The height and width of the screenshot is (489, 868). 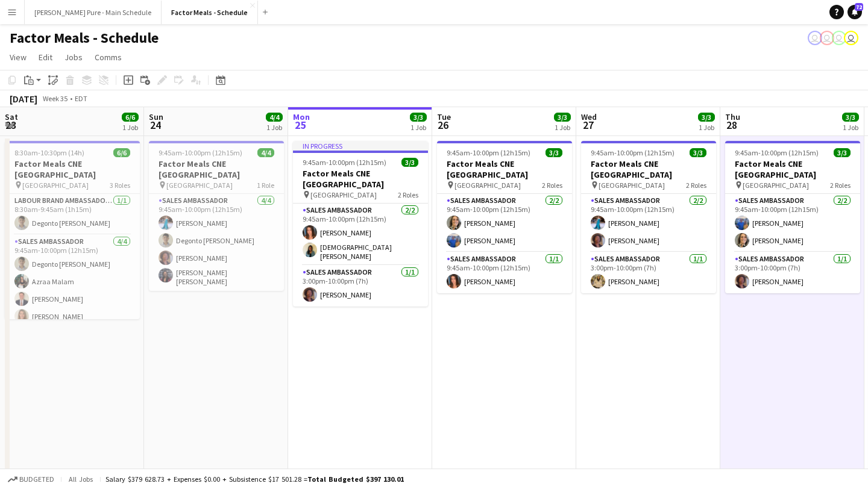 I want to click on a: Jobs, so click(x=74, y=57).